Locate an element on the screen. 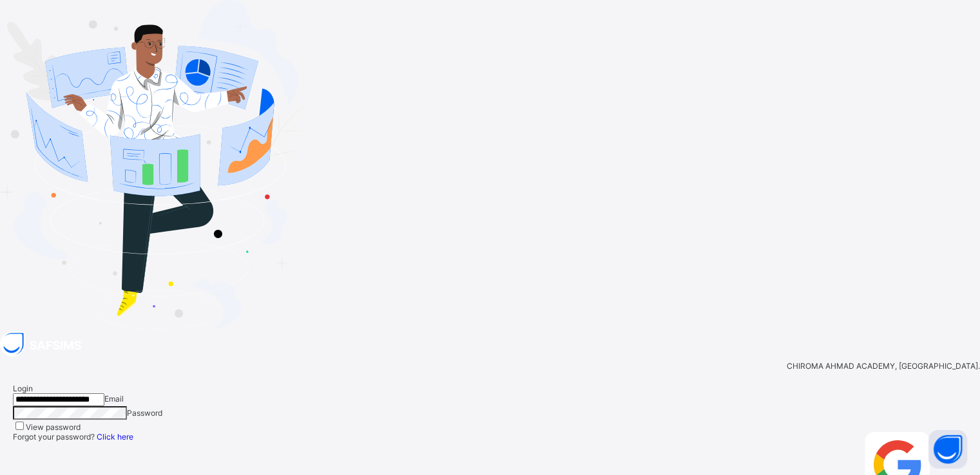 Image resolution: width=980 pixels, height=475 pixels. span: Password is located at coordinates (144, 413).